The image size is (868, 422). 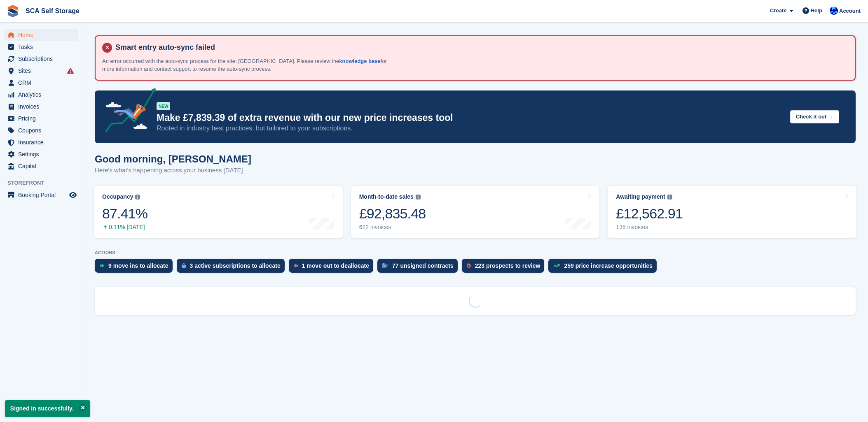 I want to click on span: Storefront, so click(x=45, y=183).